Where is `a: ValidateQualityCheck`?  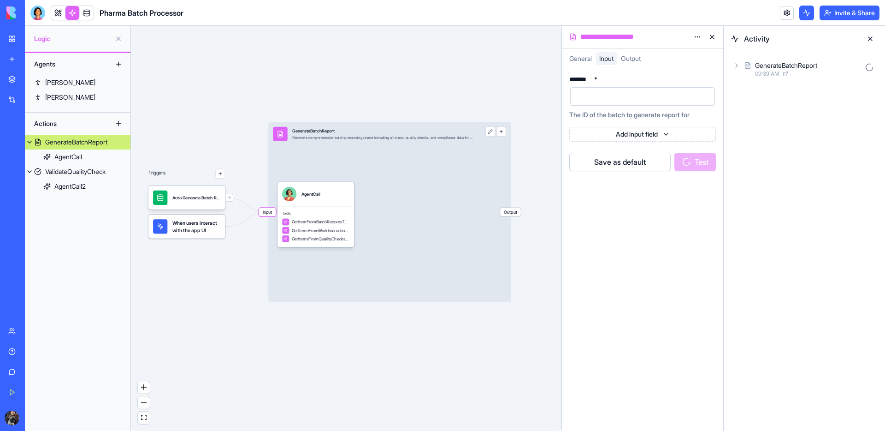 a: ValidateQualityCheck is located at coordinates (77, 172).